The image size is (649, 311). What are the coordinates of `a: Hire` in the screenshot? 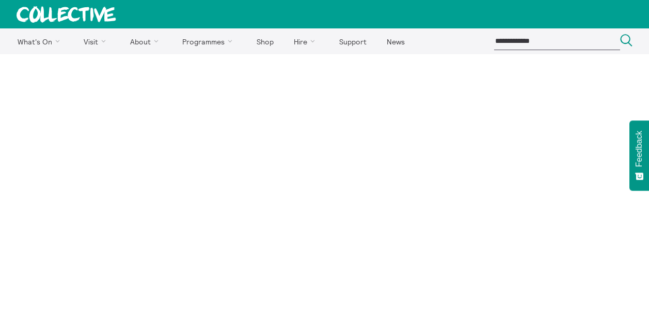 It's located at (307, 41).